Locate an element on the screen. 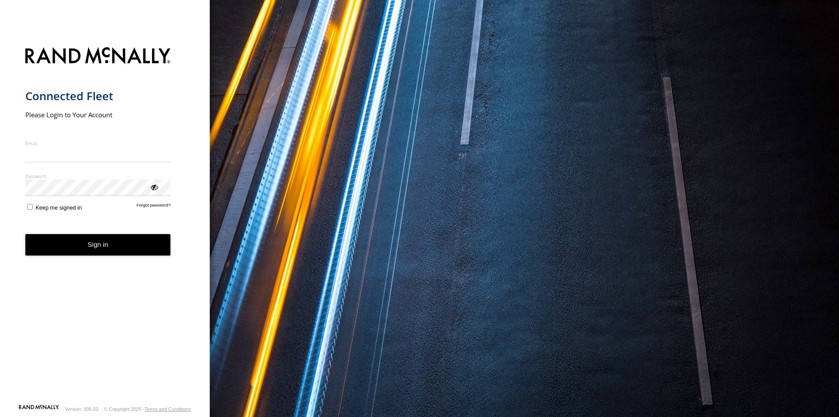 The height and width of the screenshot is (417, 839). h2: Please Login to Your Account is located at coordinates (98, 115).